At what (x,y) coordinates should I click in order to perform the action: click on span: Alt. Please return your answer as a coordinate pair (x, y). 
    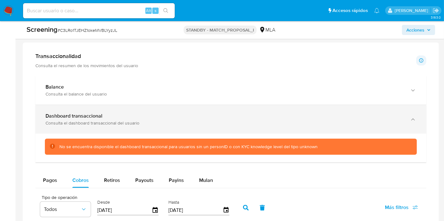
    Looking at the image, I should click on (148, 10).